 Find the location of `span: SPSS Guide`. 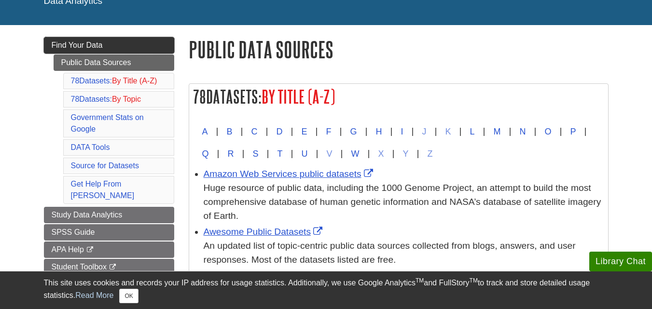

span: SPSS Guide is located at coordinates (73, 232).